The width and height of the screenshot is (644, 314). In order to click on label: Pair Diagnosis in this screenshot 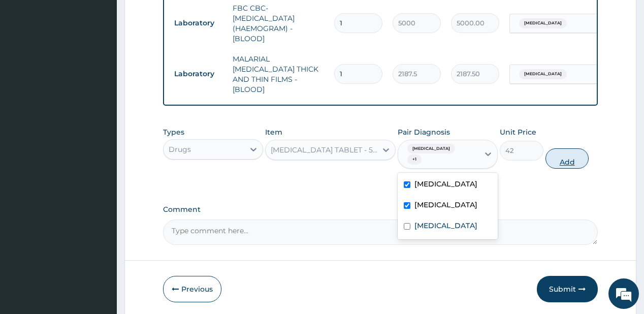, I will do `click(423, 132)`.